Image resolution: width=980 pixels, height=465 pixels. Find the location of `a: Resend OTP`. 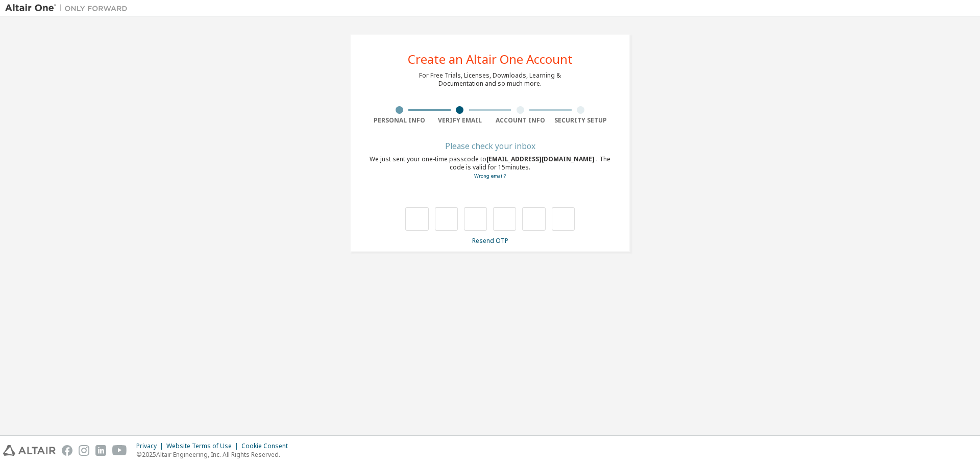

a: Resend OTP is located at coordinates (490, 241).